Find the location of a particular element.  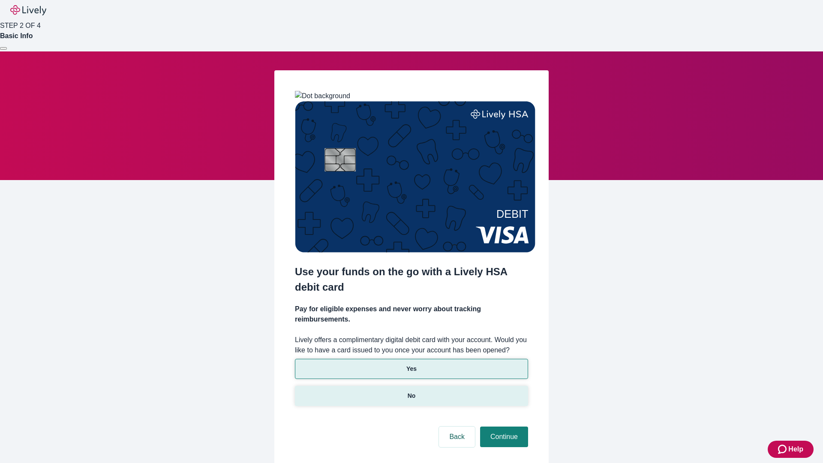

h2: Use your funds on the go with a Lively HSA debit card is located at coordinates (411, 279).